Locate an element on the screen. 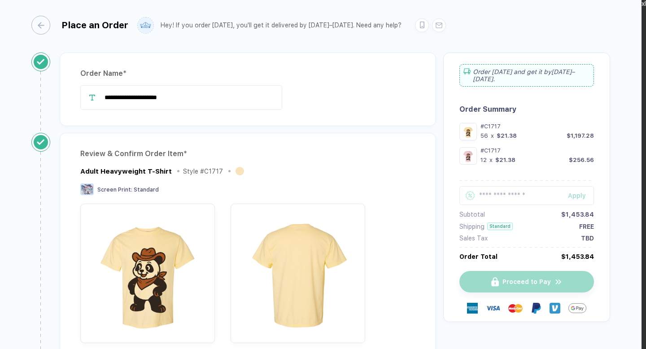  div: Shipping is located at coordinates (472, 227).